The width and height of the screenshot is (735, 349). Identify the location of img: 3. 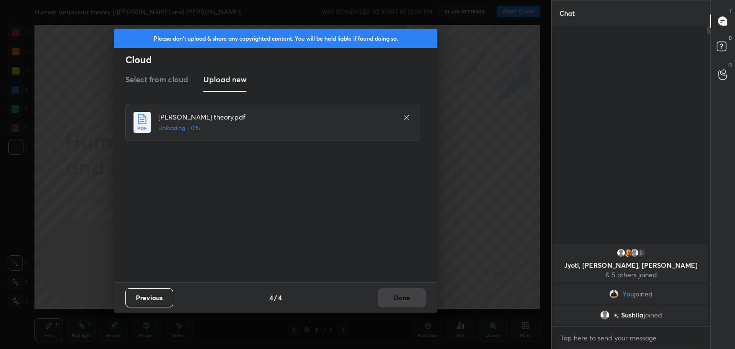
(628, 253).